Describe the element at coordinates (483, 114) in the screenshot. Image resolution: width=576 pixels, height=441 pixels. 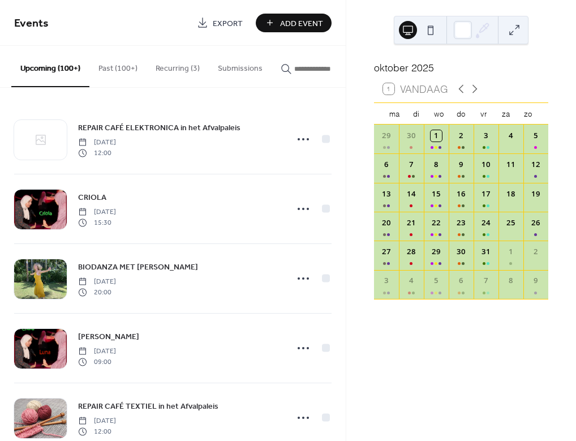
I see `div: vr` at that location.